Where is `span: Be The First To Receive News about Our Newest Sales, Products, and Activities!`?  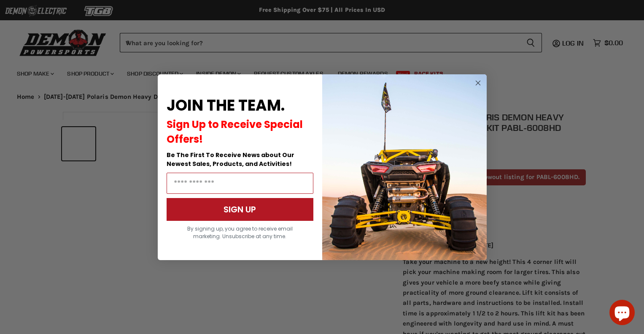
span: Be The First To Receive News about Our Newest Sales, Products, and Activities! is located at coordinates (230, 159).